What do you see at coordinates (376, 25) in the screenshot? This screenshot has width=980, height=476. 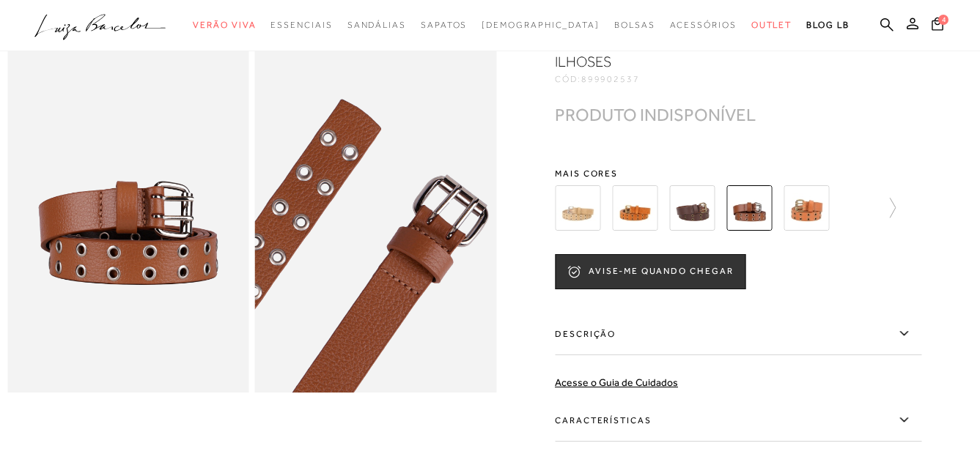 I see `span: Sandálias` at bounding box center [376, 25].